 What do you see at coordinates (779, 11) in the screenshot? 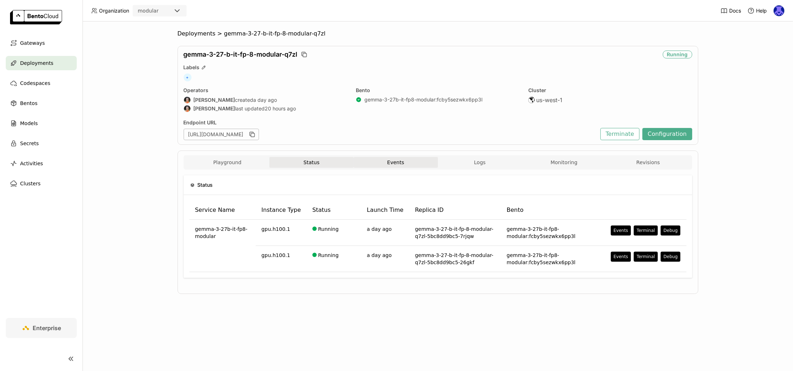
I see `img: Newton Jain` at bounding box center [779, 11].